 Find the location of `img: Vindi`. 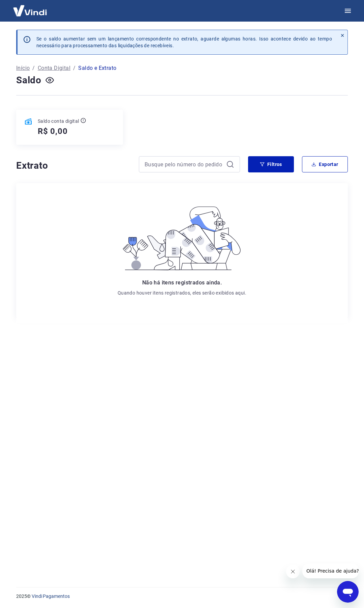

img: Vindi is located at coordinates (30, 10).